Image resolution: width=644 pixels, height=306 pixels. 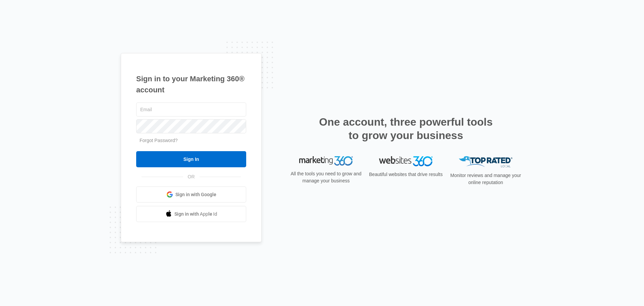 What do you see at coordinates (191, 110) in the screenshot?
I see `input: Email` at bounding box center [191, 110].